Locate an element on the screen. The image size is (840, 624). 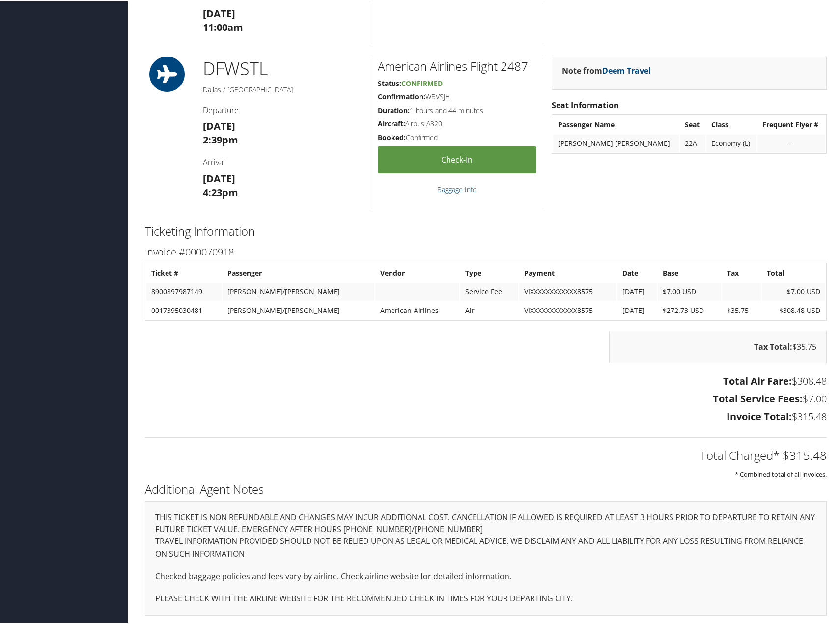
th: Class is located at coordinates (732, 123).